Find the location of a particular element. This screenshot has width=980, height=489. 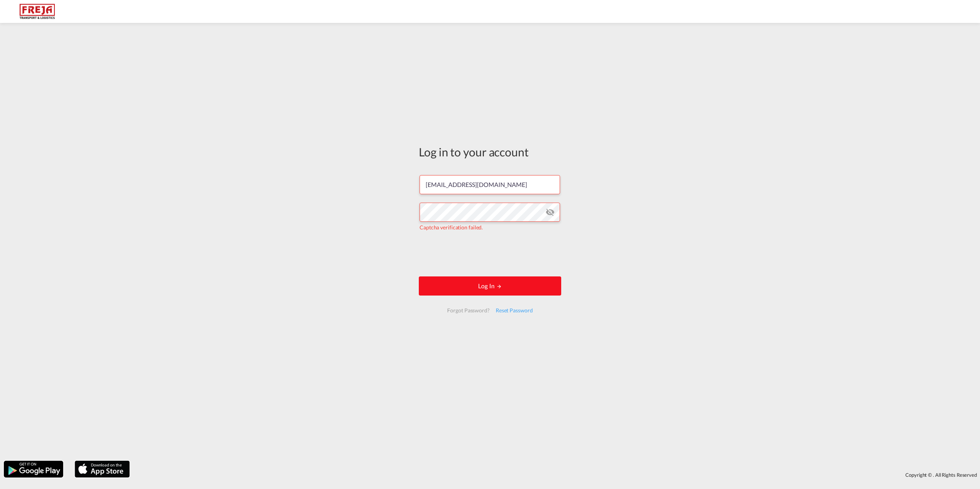

img: apple.png is located at coordinates (102, 469).